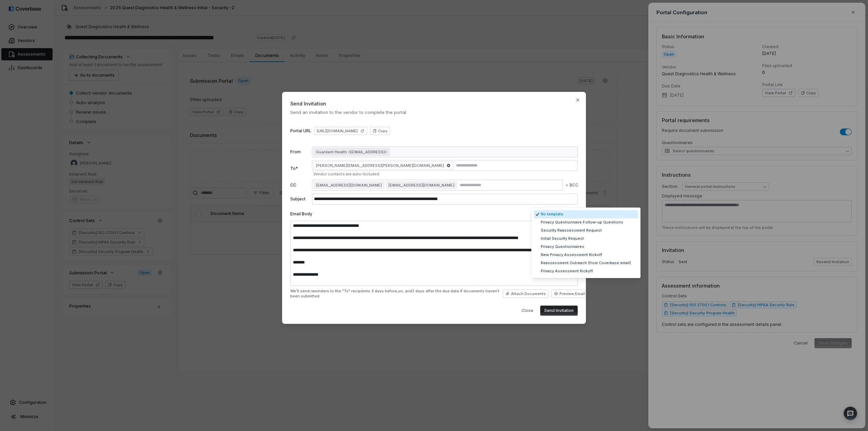  What do you see at coordinates (562, 246) in the screenshot?
I see `span: Privacy Questionnaires` at bounding box center [562, 246].